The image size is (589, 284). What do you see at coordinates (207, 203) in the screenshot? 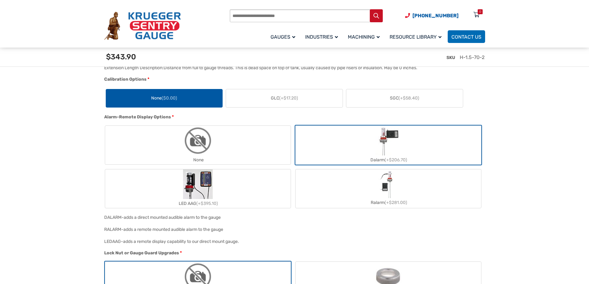
I see `span: (+$395.10)` at bounding box center [207, 203].